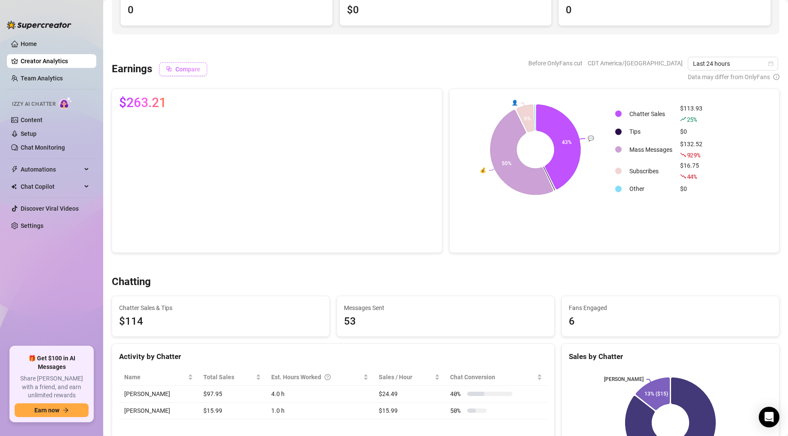 The height and width of the screenshot is (436, 788). What do you see at coordinates (131, 282) in the screenshot?
I see `h3: Chatting` at bounding box center [131, 282].